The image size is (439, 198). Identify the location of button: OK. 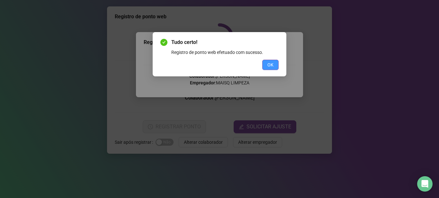
(270, 65).